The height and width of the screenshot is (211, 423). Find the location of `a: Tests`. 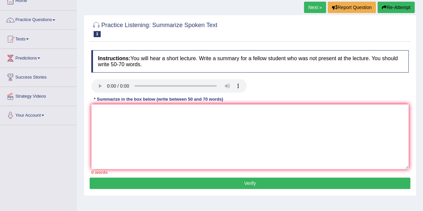

a: Tests is located at coordinates (38, 38).